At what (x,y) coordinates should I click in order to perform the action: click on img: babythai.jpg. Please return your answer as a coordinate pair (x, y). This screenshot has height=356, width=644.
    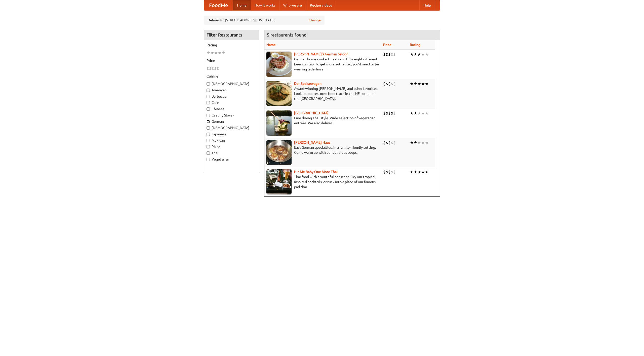
    Looking at the image, I should click on (279, 182).